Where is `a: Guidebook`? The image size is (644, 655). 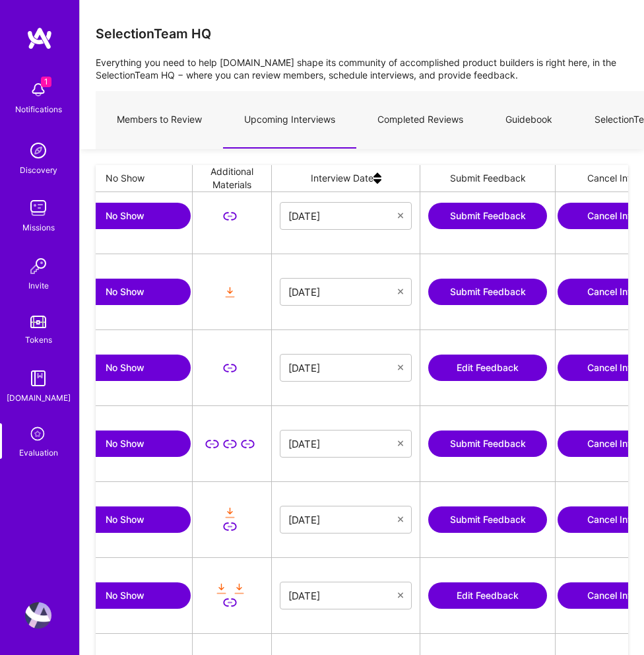
a: Guidebook is located at coordinates (529, 120).